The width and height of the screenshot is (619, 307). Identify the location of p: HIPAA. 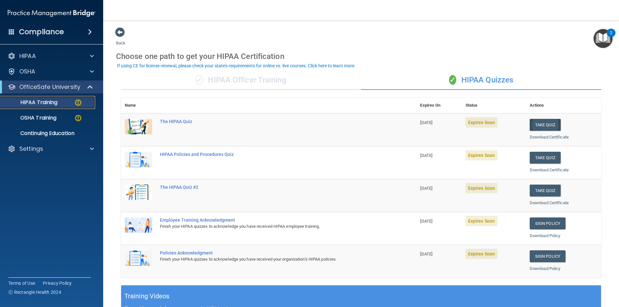
(27, 56).